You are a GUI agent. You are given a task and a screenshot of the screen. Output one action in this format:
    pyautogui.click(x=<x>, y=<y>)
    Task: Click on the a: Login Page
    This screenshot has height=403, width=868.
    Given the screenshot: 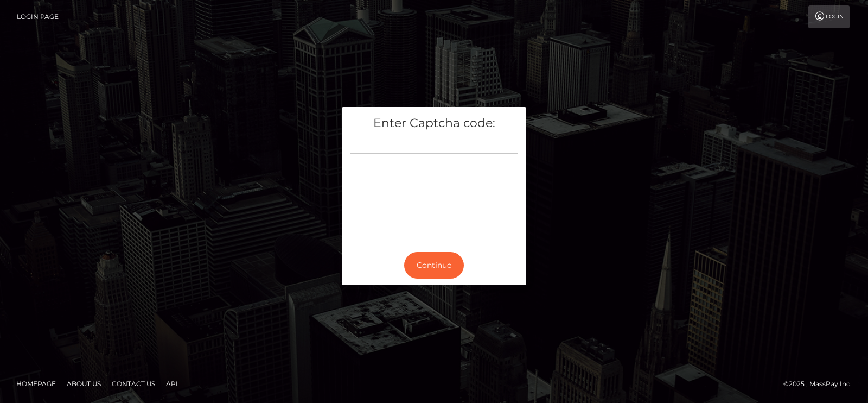 What is the action you would take?
    pyautogui.click(x=37, y=17)
    